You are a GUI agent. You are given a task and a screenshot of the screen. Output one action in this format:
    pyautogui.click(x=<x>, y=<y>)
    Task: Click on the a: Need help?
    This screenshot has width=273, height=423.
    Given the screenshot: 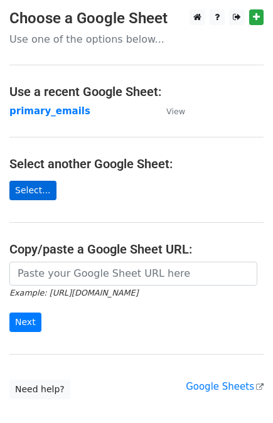 What is the action you would take?
    pyautogui.click(x=40, y=389)
    